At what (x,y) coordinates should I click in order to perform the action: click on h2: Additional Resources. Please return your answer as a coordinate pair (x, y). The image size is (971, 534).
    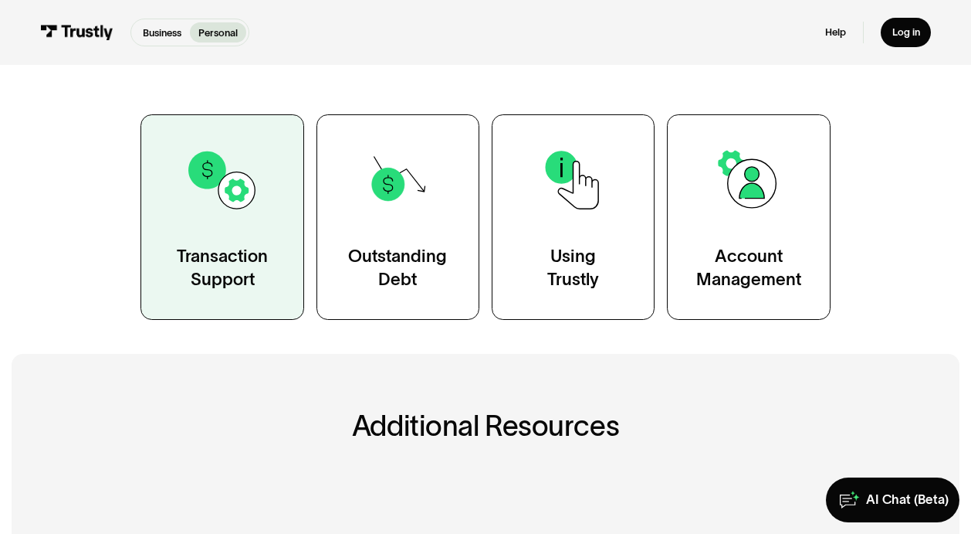
    Looking at the image, I should click on (486, 425).